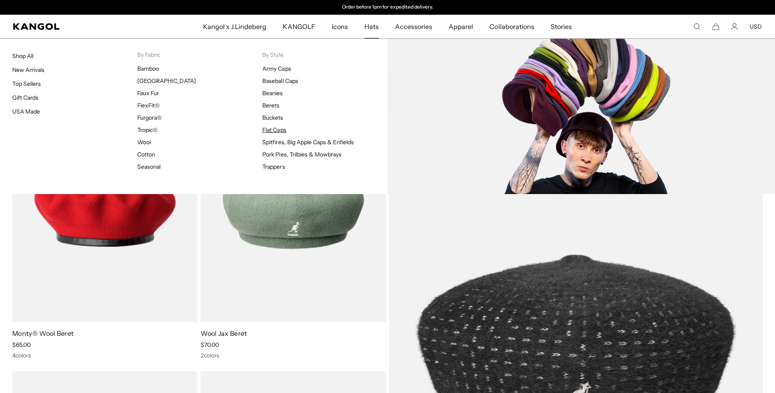 This screenshot has width=775, height=393. I want to click on a: Kangol x J.Lindeberg, so click(235, 27).